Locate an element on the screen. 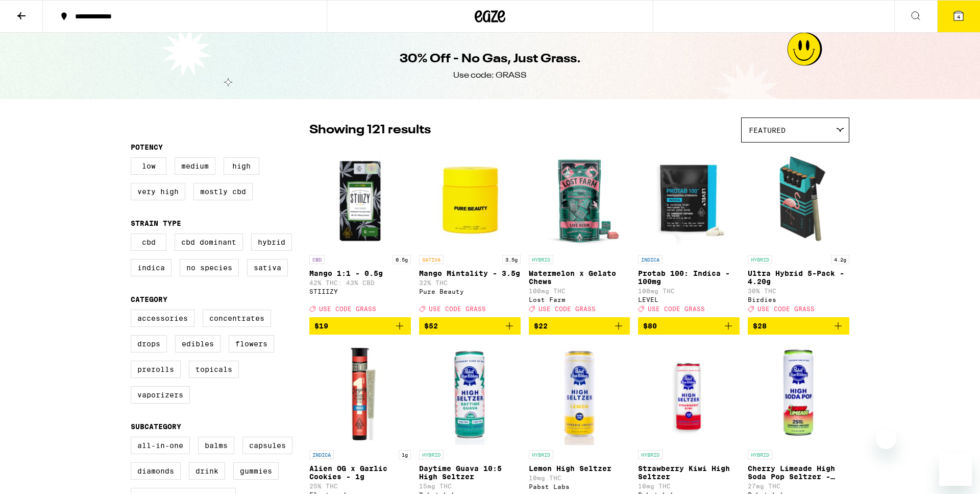 The width and height of the screenshot is (980, 494). div: Use code: GRASS is located at coordinates (490, 75).